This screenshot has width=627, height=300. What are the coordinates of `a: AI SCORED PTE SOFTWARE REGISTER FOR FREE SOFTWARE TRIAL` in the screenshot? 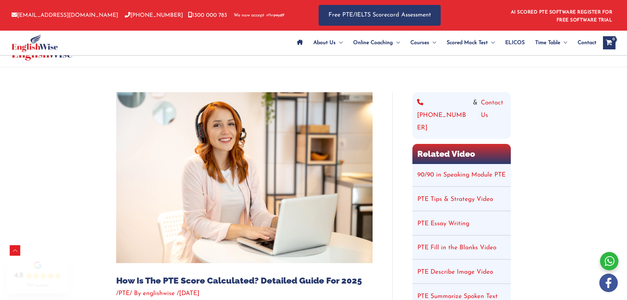 It's located at (562, 16).